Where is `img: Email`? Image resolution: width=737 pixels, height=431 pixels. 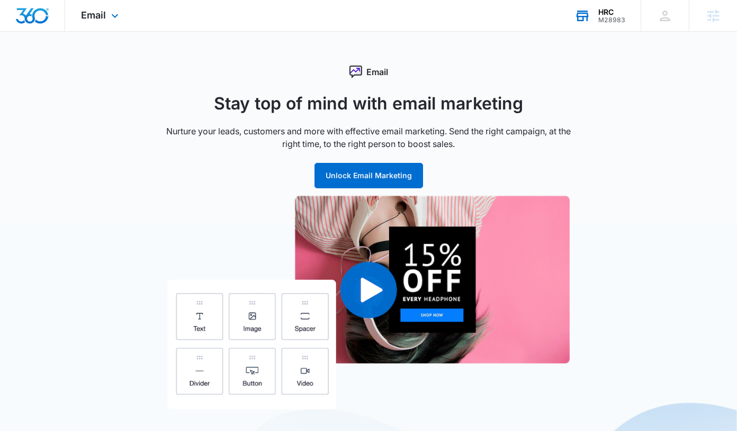
img: Email is located at coordinates (368, 303).